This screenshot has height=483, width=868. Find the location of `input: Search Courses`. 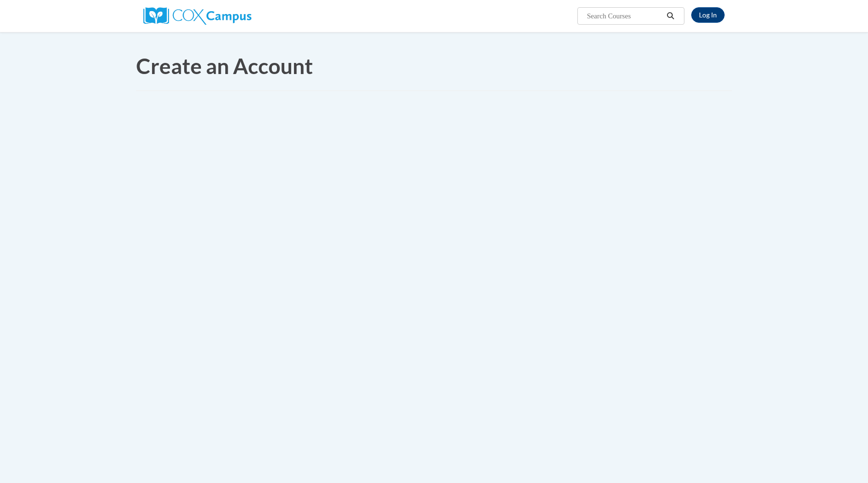

input: Search Courses is located at coordinates (625, 16).